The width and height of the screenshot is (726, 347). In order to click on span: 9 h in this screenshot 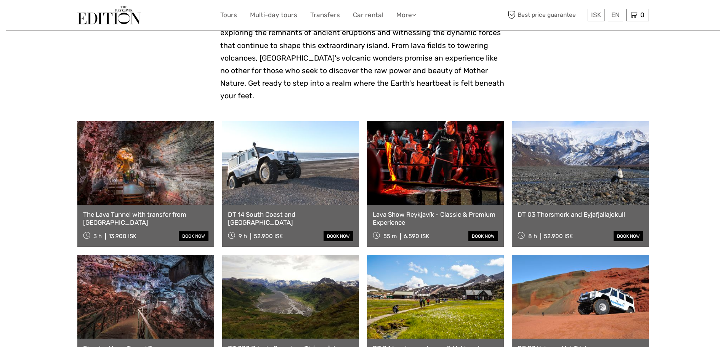, I will do `click(243, 236)`.